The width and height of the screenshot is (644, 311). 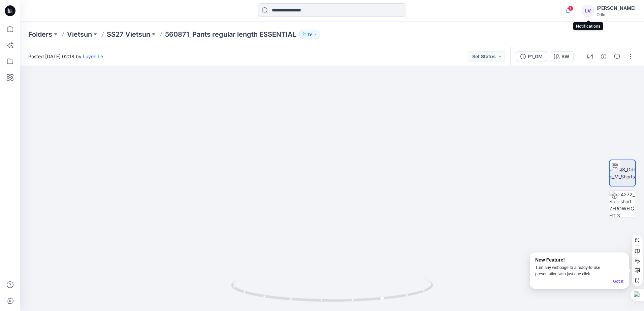 What do you see at coordinates (570, 8) in the screenshot?
I see `span: 1` at bounding box center [570, 8].